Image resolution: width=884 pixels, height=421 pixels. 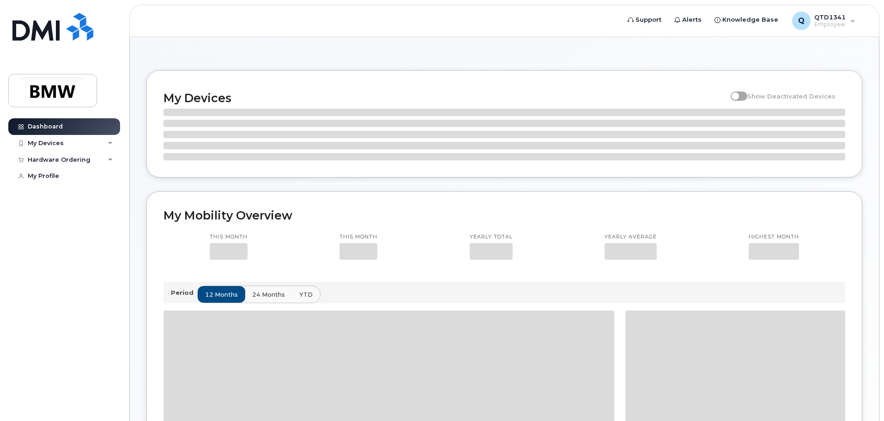 What do you see at coordinates (184, 292) in the screenshot?
I see `p: Period` at bounding box center [184, 292].